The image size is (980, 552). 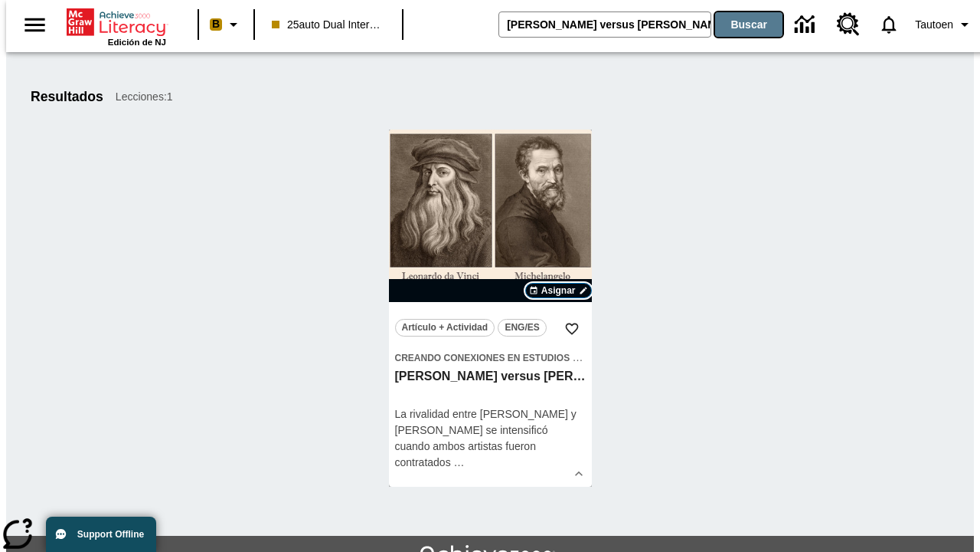 What do you see at coordinates (849, 24) in the screenshot?
I see `a: Centro de recursos, Se abrirá en una pestaña nueva.` at bounding box center [849, 24].